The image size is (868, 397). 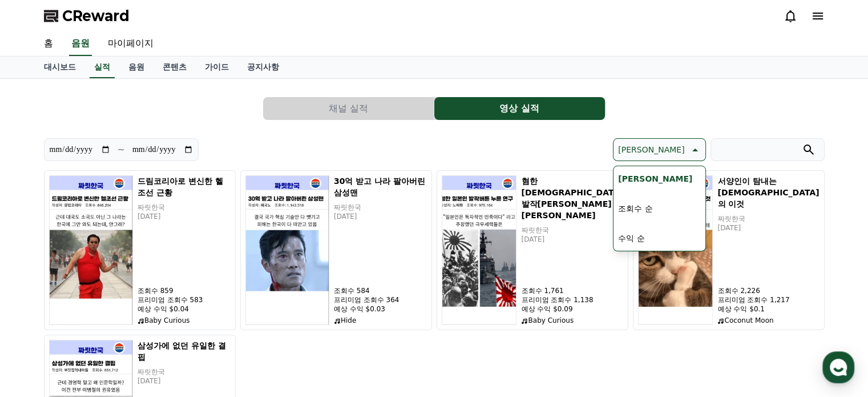 I want to click on button: 수익 순, so click(x=631, y=238).